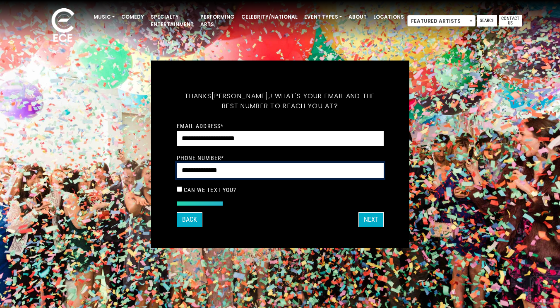  Describe the element at coordinates (371, 219) in the screenshot. I see `button: Next` at that location.